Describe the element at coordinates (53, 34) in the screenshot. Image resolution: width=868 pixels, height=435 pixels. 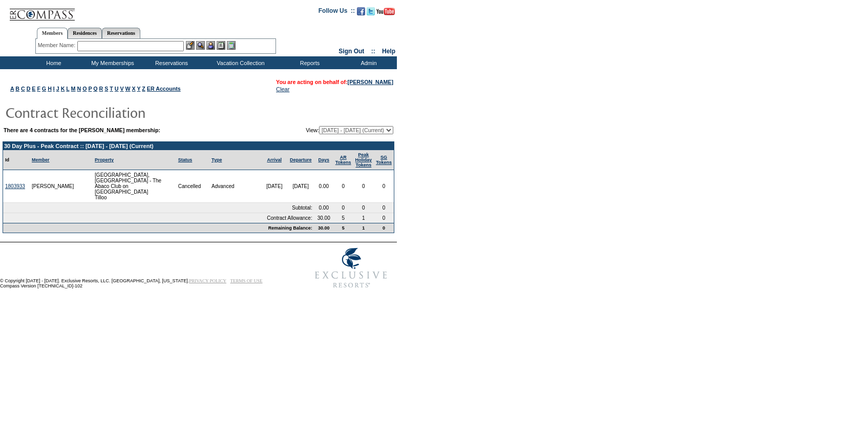
I see `a: Members` at that location.